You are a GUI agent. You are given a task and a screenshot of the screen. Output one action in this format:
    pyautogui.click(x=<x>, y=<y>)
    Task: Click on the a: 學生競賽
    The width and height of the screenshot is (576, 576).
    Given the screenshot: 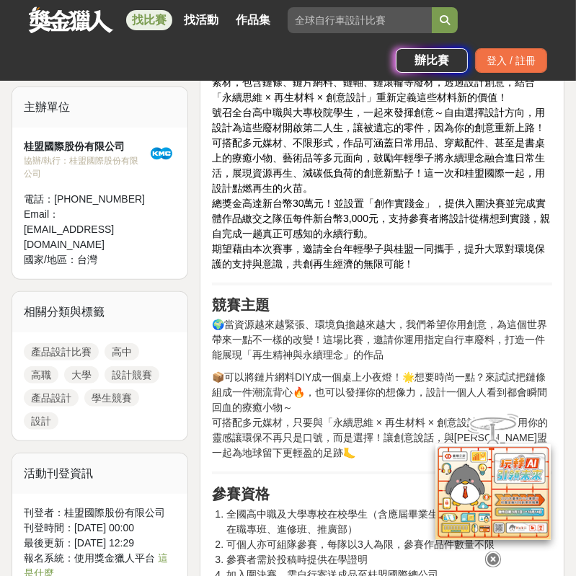 What is the action you would take?
    pyautogui.click(x=112, y=398)
    